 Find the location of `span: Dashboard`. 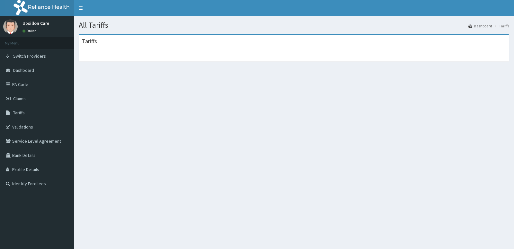

span: Dashboard is located at coordinates (23, 70).